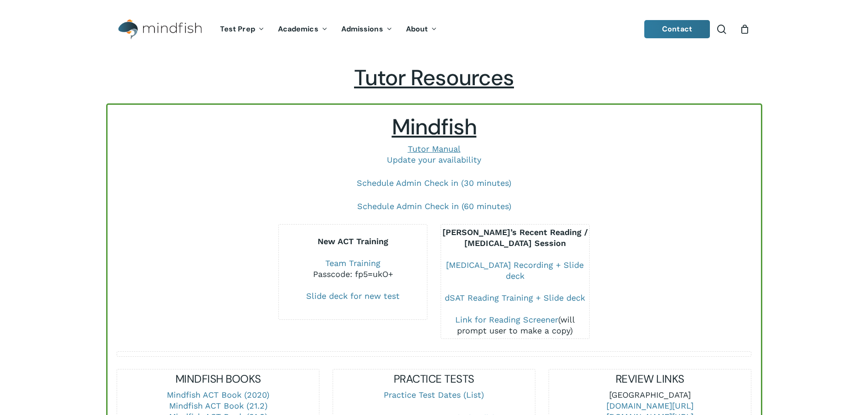  Describe the element at coordinates (677, 29) in the screenshot. I see `a: Contact` at that location.